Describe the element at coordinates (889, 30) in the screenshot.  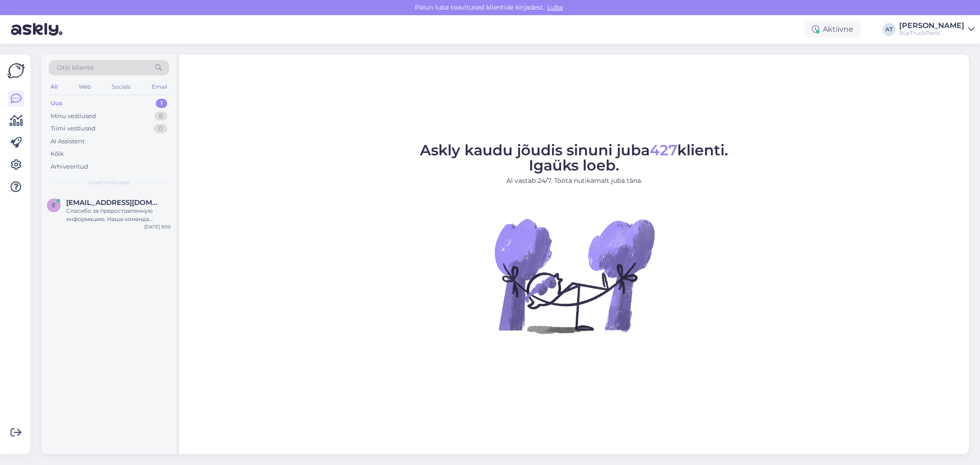
I see `div: AT` at that location.